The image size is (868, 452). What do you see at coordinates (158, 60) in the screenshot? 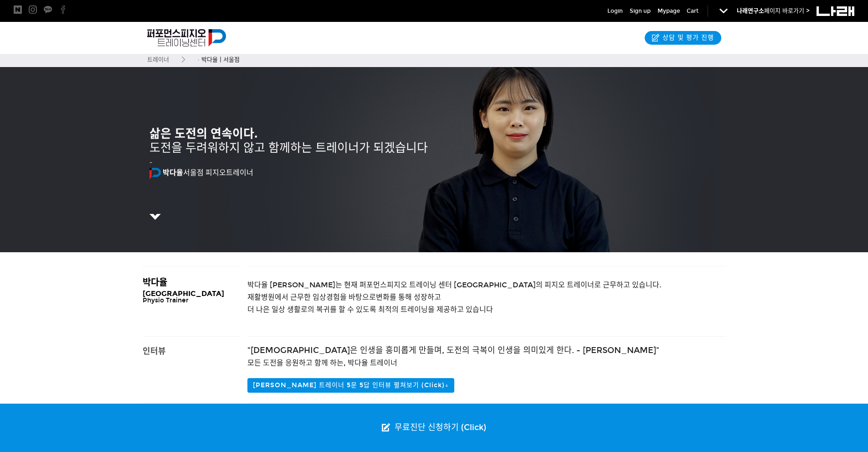
I see `span: 트레이너` at bounding box center [158, 60].